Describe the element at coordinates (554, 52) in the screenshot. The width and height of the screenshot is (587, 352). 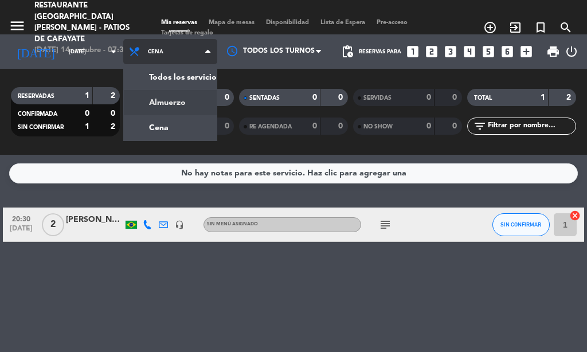
I see `span: print` at that location.